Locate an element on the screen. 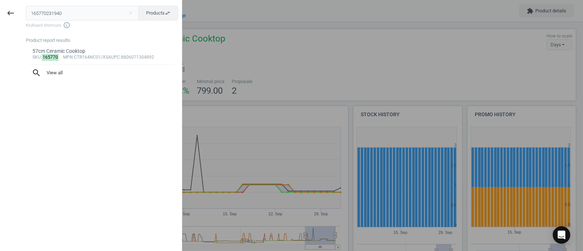  div: 57cm Ceramic Cooktop is located at coordinates (102, 51).